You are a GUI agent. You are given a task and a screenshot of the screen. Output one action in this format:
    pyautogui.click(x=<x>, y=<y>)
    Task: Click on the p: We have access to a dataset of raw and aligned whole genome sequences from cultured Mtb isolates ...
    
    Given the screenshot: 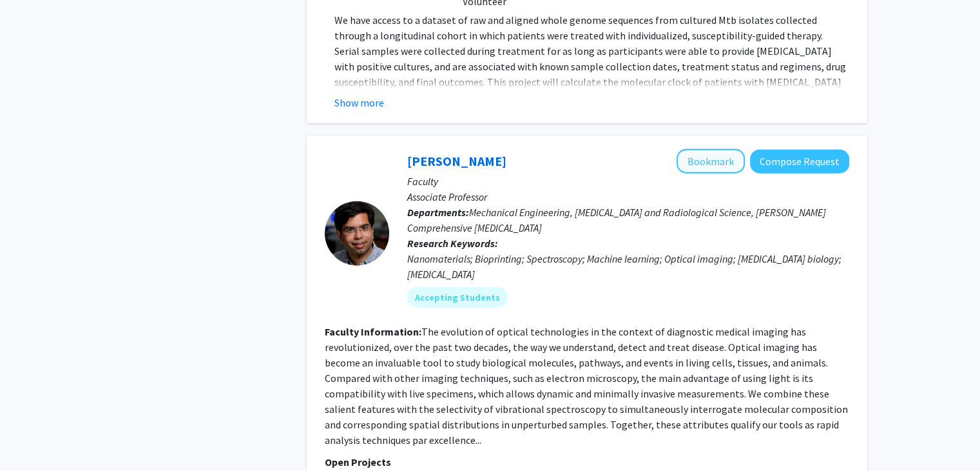 What is the action you would take?
    pyautogui.click(x=592, y=82)
    